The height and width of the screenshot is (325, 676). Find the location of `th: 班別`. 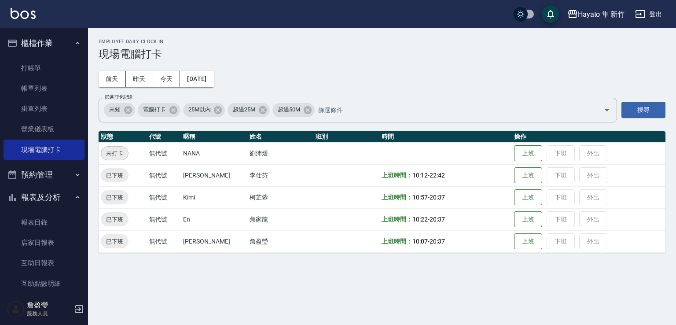

th: 班別 is located at coordinates (347, 137).